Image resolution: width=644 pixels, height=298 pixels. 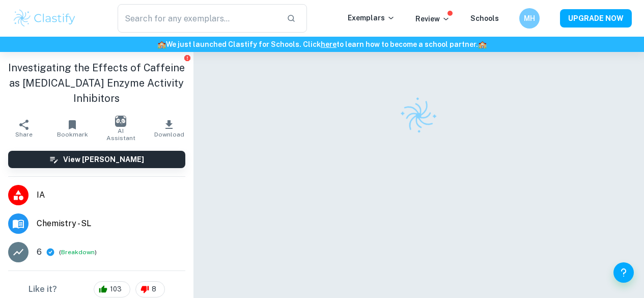 I want to click on span: Download, so click(x=169, y=134).